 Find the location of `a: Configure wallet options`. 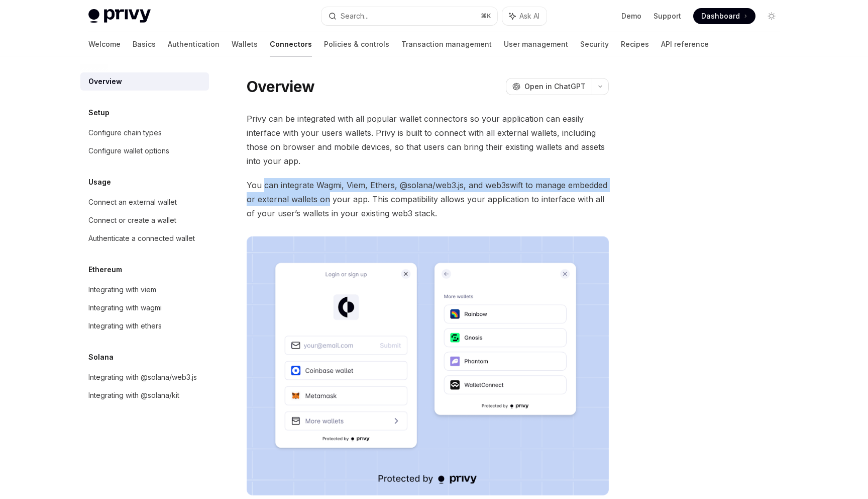

a: Configure wallet options is located at coordinates (145, 151).